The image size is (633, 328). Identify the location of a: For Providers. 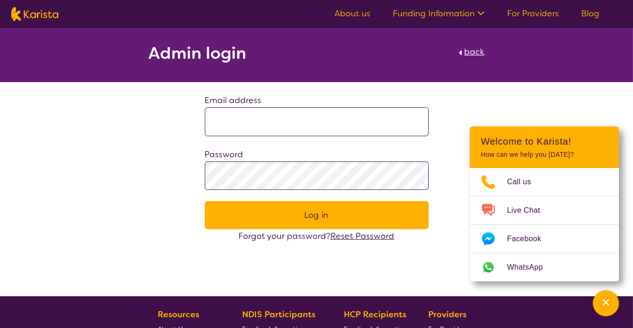
(533, 14).